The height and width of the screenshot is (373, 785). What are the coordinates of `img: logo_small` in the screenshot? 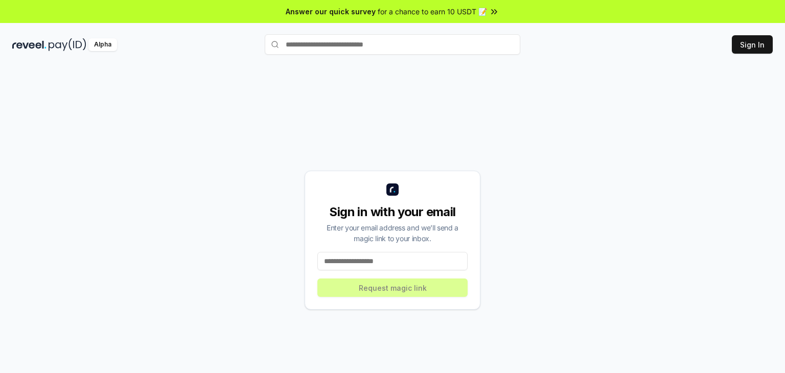 It's located at (392, 190).